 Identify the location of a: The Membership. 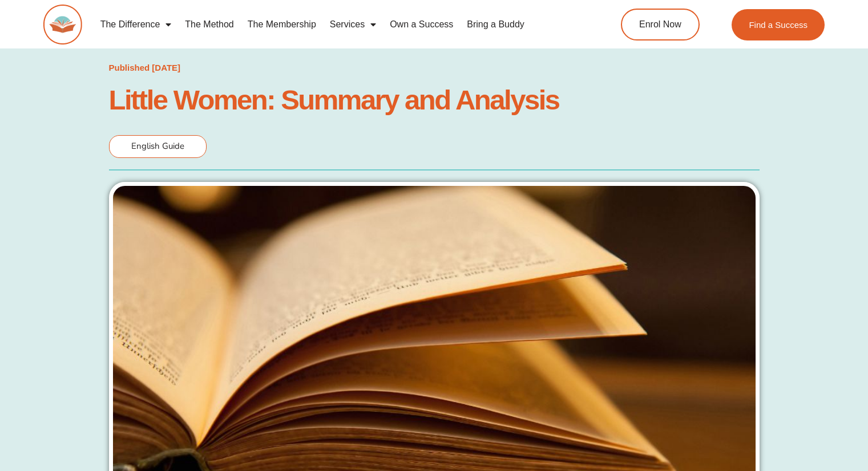
(282, 25).